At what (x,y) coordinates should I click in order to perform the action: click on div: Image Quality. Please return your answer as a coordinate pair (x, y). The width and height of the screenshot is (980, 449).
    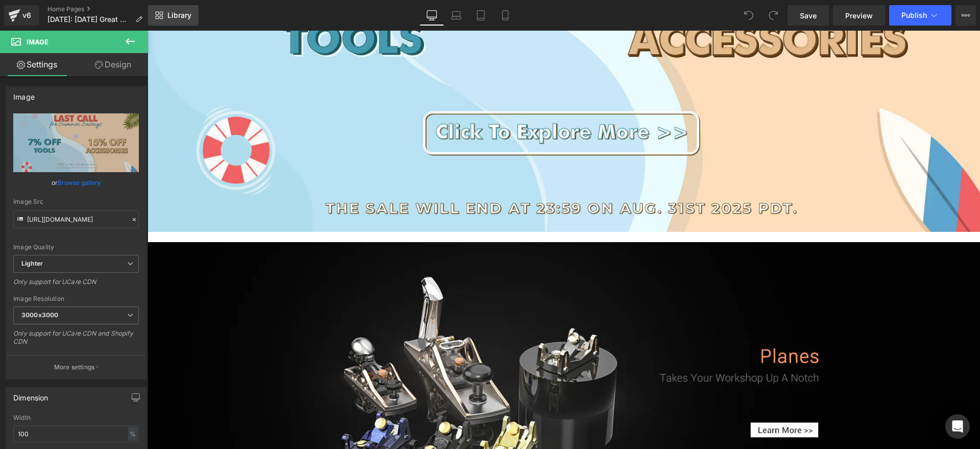
    Looking at the image, I should click on (76, 247).